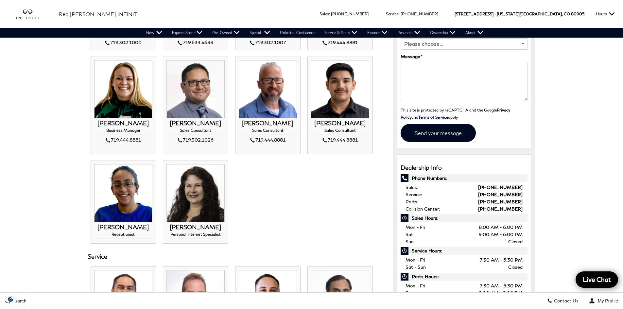 Image resolution: width=623 pixels, height=309 pixels. I want to click on span: Parts:, so click(412, 202).